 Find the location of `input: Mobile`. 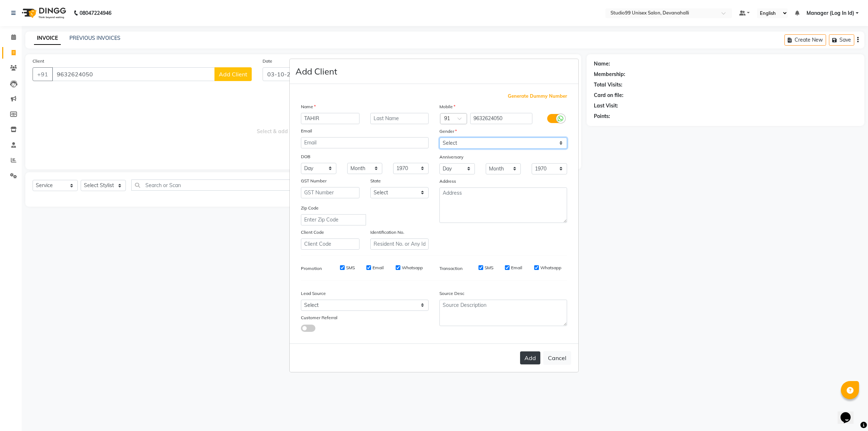

input: Mobile is located at coordinates (502, 119).